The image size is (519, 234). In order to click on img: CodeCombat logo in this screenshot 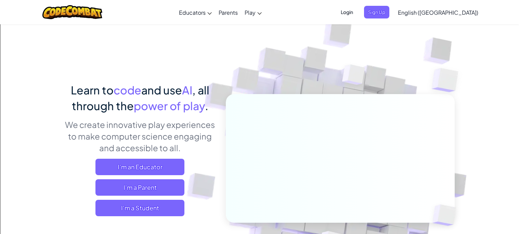, I will do `click(72, 12)`.